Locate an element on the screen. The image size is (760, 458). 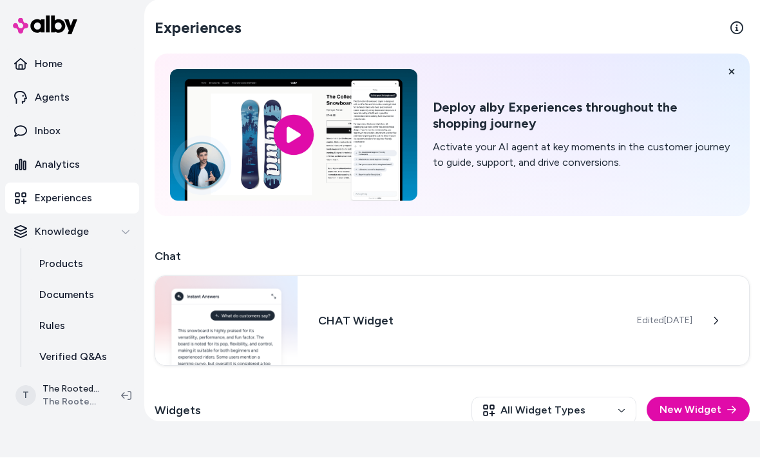
h2: Deploy alby Experiences throughout the shopping journey is located at coordinates (584, 116).